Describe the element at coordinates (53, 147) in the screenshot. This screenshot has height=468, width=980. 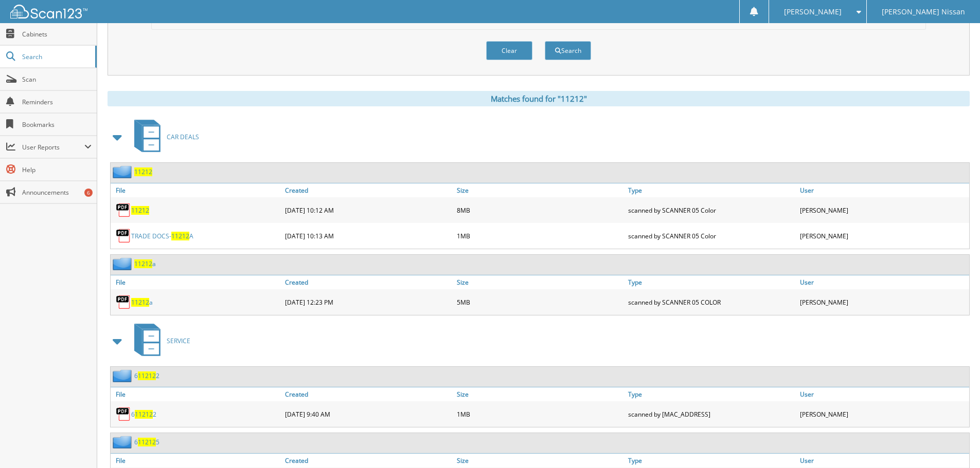
I see `span: User Reports` at that location.